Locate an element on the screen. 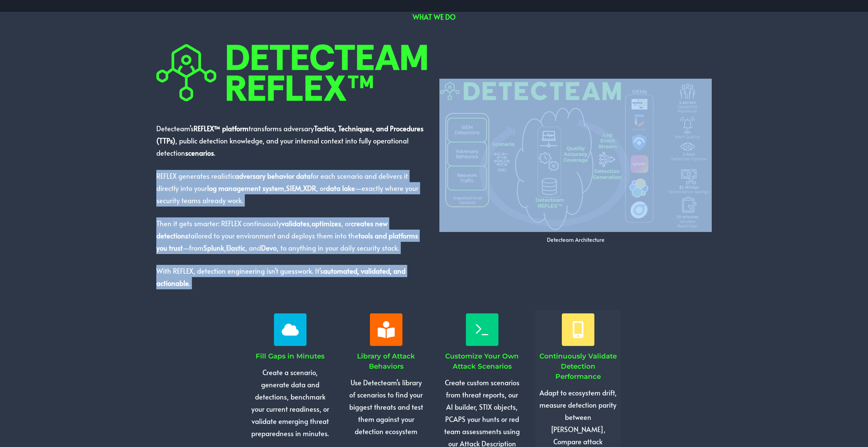  p: Detecteam’s transforms adversary , public detection knowledge, and your internal context into ful... is located at coordinates (292, 141).